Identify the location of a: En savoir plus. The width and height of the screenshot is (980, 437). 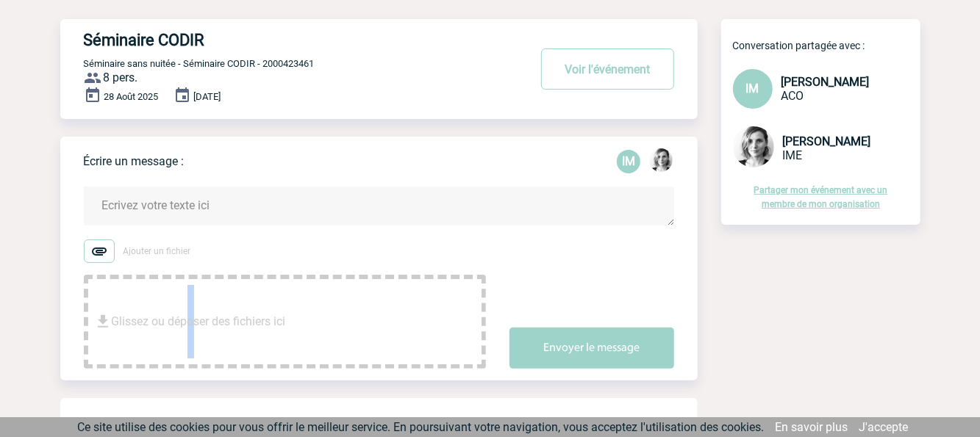
(812, 427).